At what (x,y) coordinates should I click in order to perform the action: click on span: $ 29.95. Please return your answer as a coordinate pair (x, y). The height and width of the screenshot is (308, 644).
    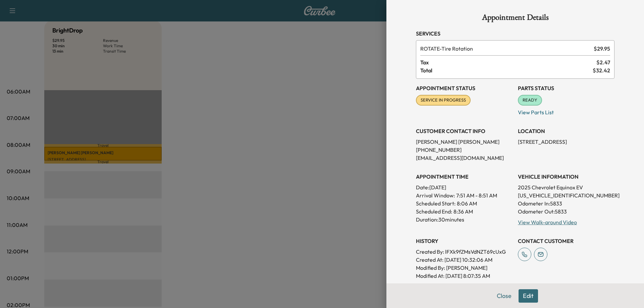
    Looking at the image, I should click on (602, 49).